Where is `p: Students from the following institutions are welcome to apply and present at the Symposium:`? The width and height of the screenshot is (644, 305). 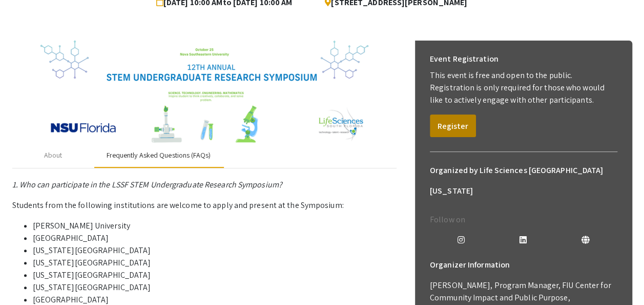
p: Students from the following institutions are welcome to apply and present at the Symposium: is located at coordinates (205, 205).